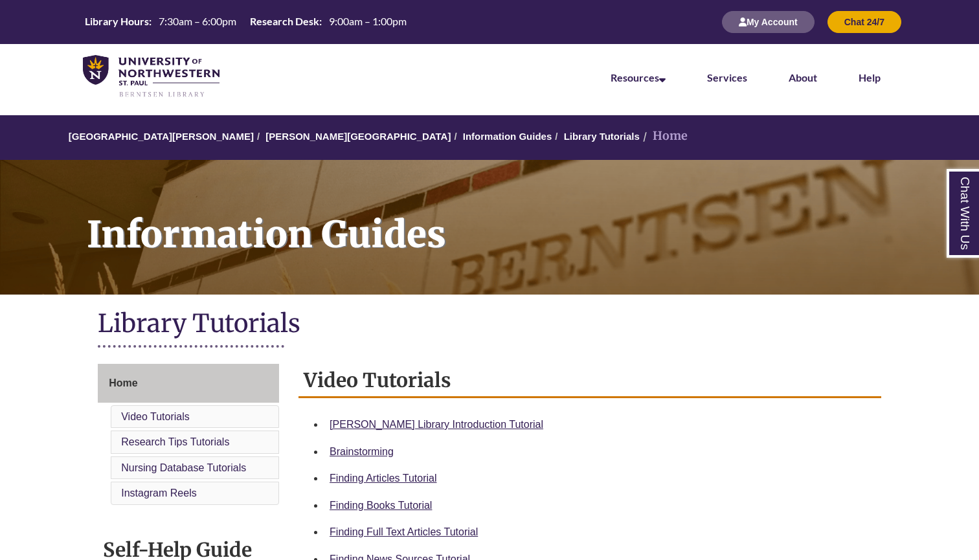  Describe the element at coordinates (865, 22) in the screenshot. I see `button: Chat 24/7` at that location.